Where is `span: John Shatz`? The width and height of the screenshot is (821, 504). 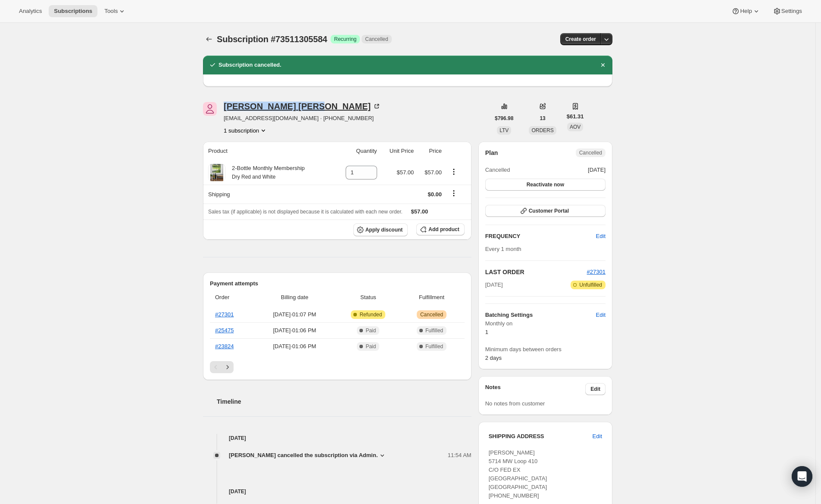 span: John Shatz is located at coordinates (210, 109).